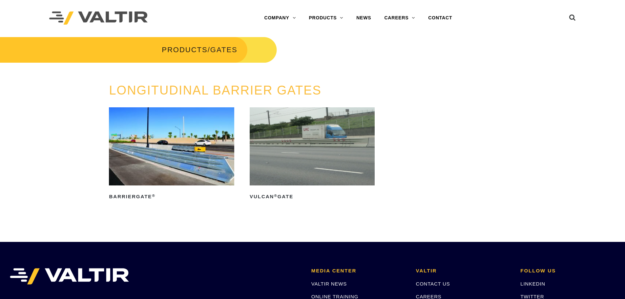  Describe the element at coordinates (171, 154) in the screenshot. I see `a: BarrierGate®` at that location.